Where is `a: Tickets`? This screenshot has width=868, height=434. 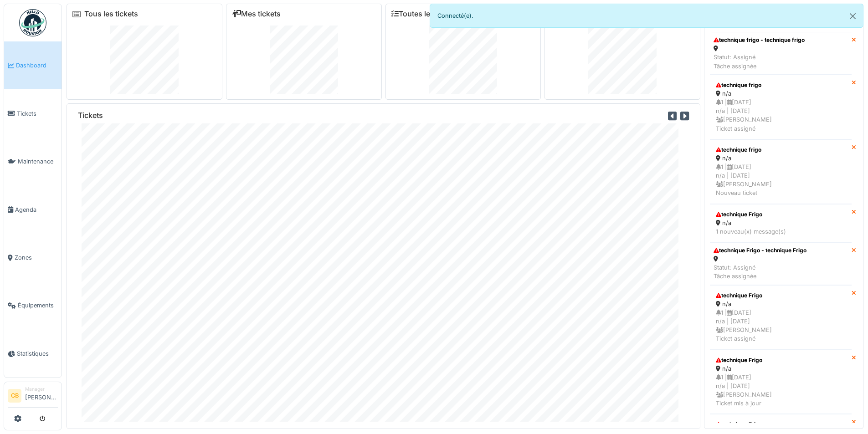
a: Tickets is located at coordinates (33, 113).